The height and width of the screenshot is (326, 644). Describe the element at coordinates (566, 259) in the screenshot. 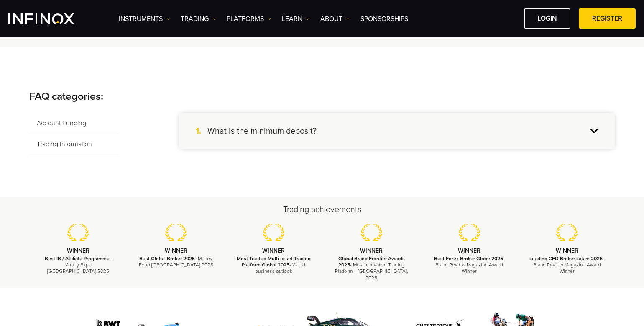

I see `strong: Leading CFD Broker Latam 2025` at that location.